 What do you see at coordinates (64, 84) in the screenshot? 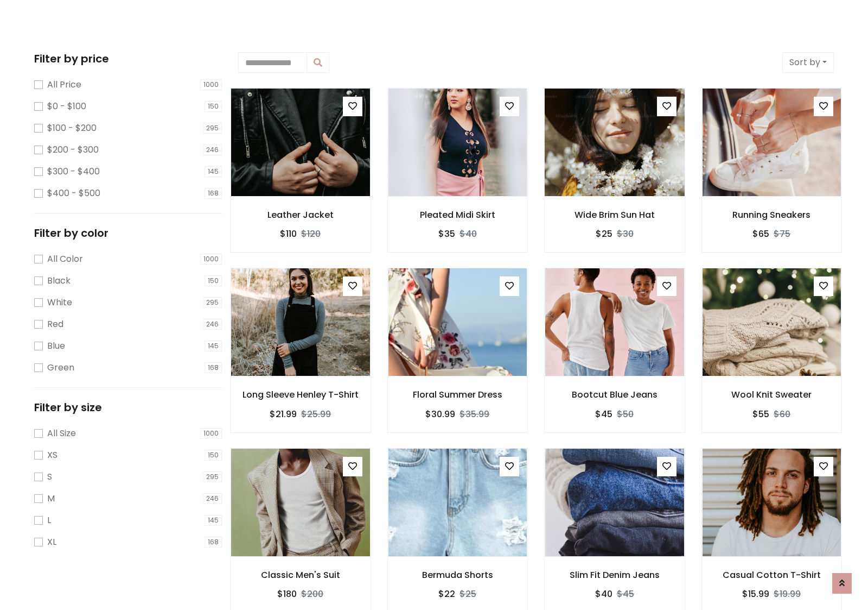
I see `label: All Price` at bounding box center [64, 84].